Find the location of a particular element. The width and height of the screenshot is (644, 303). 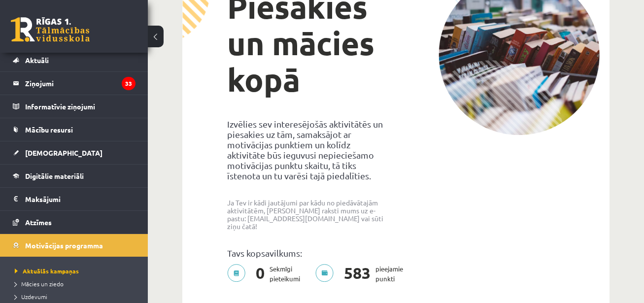

p: Tavs kopsavilkums: is located at coordinates (308, 252).